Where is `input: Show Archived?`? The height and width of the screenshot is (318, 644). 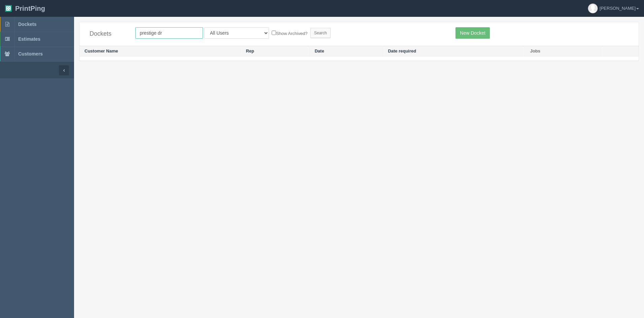 input: Show Archived? is located at coordinates (274, 33).